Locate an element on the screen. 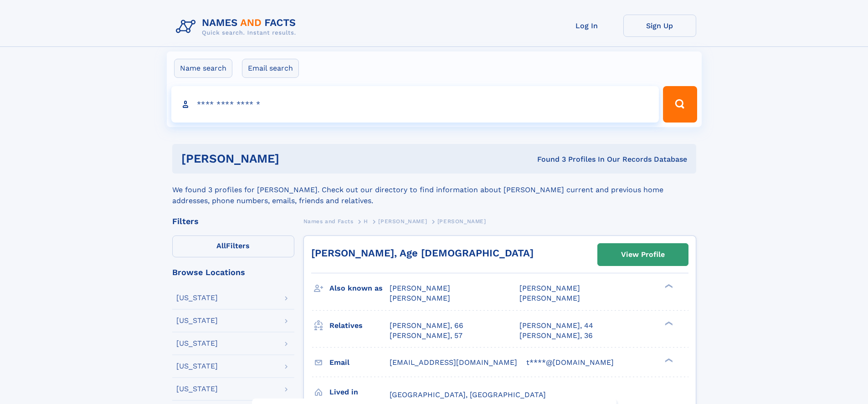 The height and width of the screenshot is (404, 868). h3: Also known as is located at coordinates (359, 288).